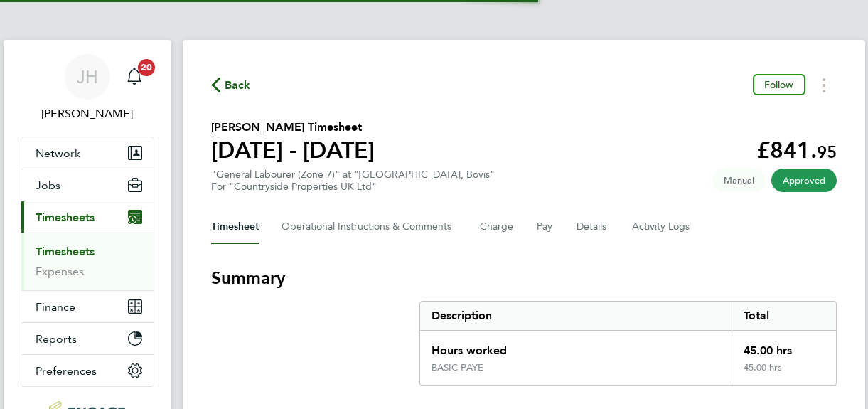 The height and width of the screenshot is (409, 868). I want to click on span: JH, so click(87, 77).